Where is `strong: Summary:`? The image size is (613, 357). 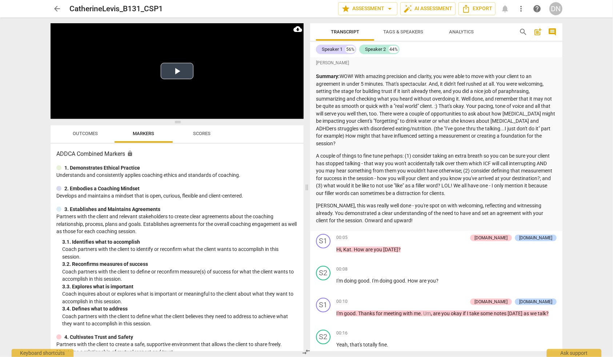 strong: Summary: is located at coordinates (327, 76).